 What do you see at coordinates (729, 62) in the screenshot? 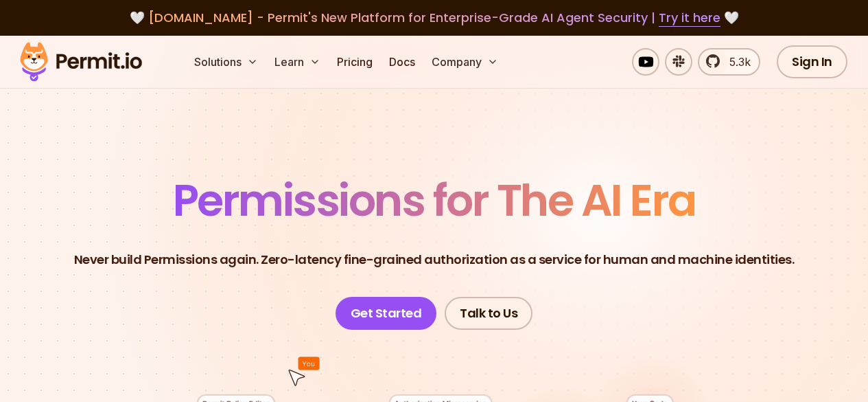
I see `a: 5.3k` at bounding box center [729, 62].